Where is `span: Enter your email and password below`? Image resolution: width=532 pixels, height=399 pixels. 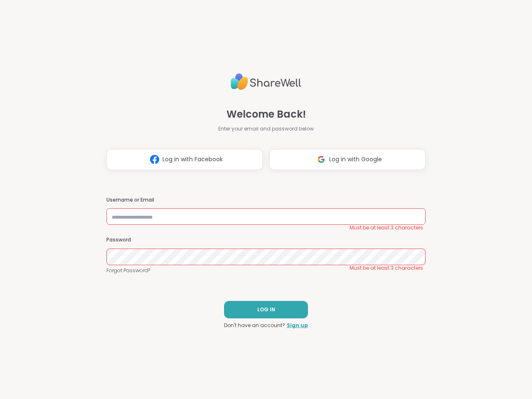 span: Enter your email and password below is located at coordinates (266, 129).